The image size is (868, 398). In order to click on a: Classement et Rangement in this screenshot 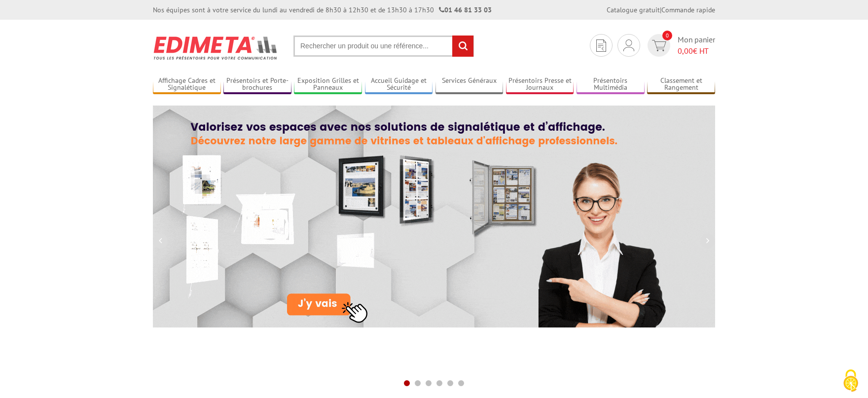, I will do `click(681, 84)`.